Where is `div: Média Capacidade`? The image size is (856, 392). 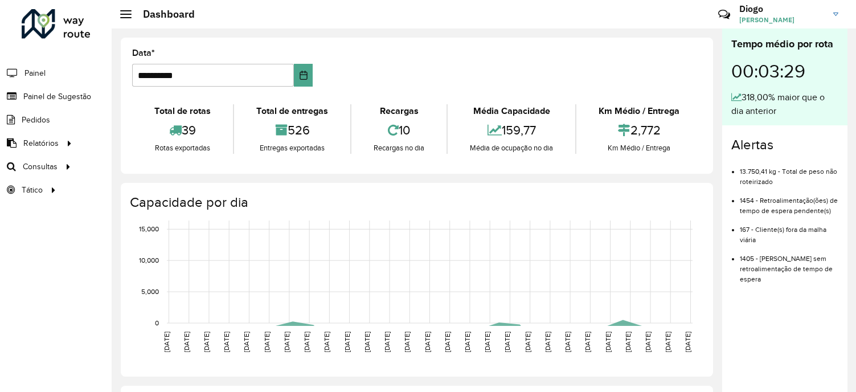
div: Média Capacidade is located at coordinates (512, 111).